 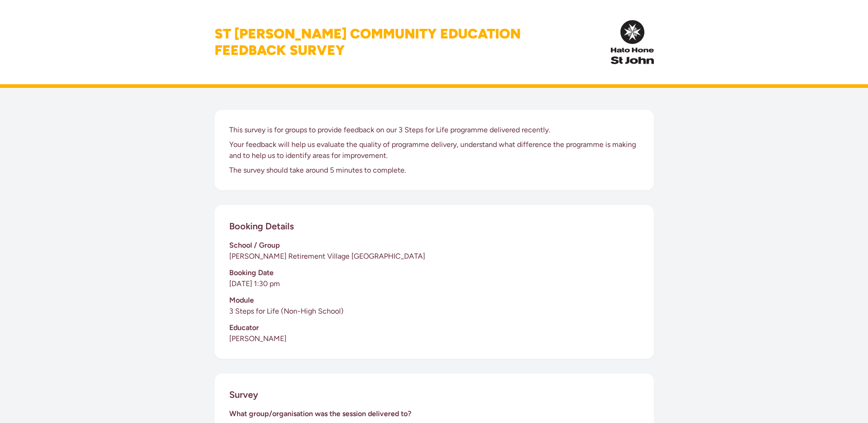 I want to click on h3: Booking Date, so click(x=434, y=273).